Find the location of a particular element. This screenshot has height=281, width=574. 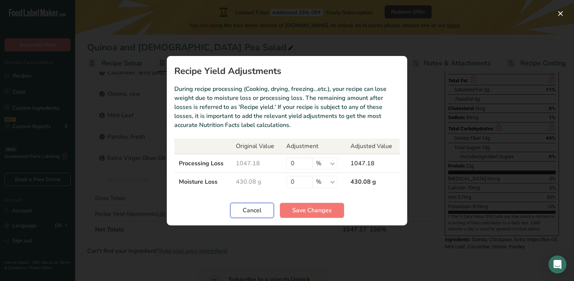

th: Original Value is located at coordinates (257, 146).